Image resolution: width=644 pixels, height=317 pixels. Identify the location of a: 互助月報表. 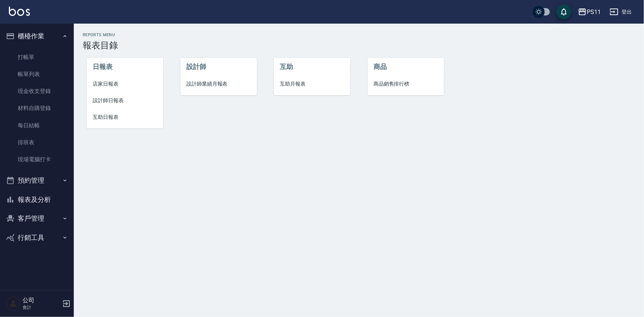
(312, 84).